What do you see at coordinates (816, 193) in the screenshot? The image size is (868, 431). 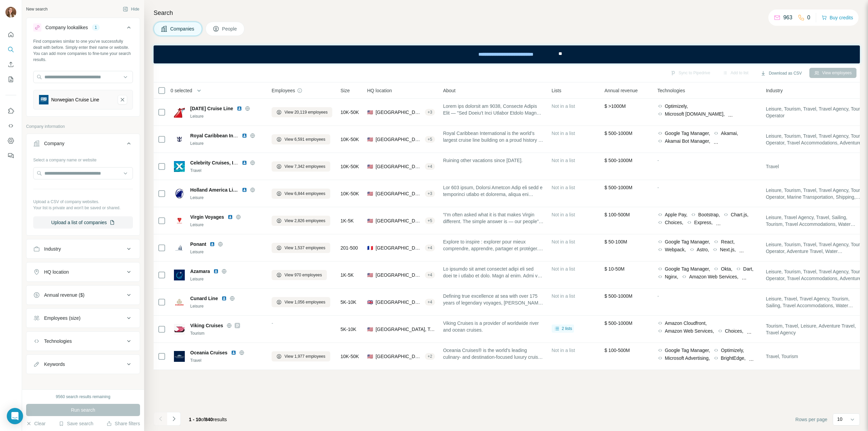 I see `span: Leisure, Tourism, Travel, Travel Agency, Tour Operator, Marine Transportation, Shipping, Travel A...` at bounding box center [816, 193].